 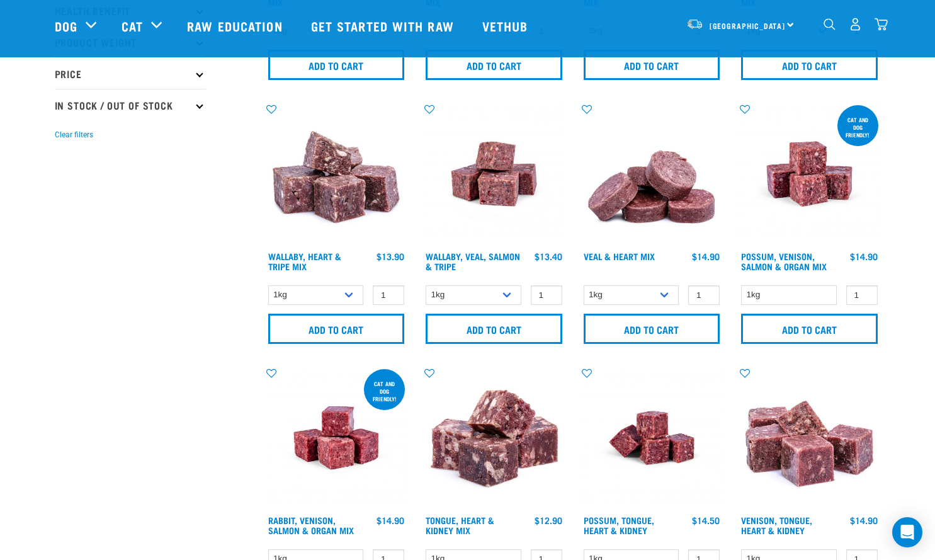 What do you see at coordinates (881, 24) in the screenshot?
I see `img: home-icon@2x.png` at bounding box center [881, 24].